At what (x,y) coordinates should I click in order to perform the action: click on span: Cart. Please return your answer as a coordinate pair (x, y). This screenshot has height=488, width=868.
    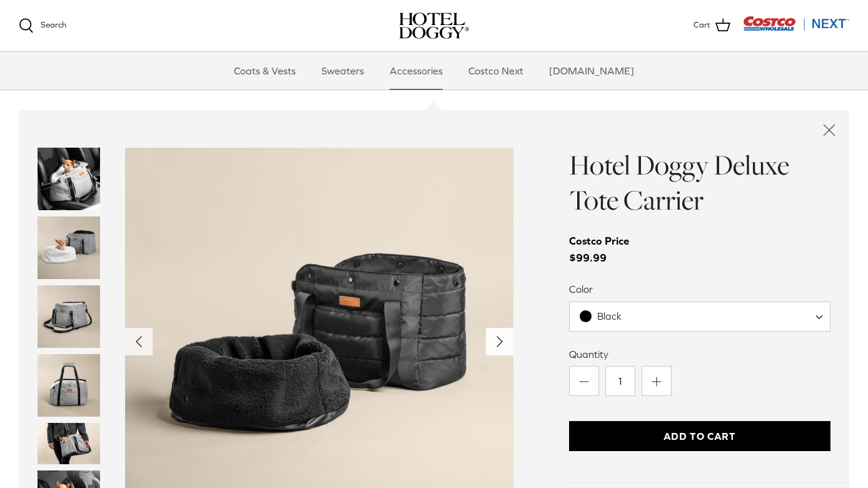
    Looking at the image, I should click on (701, 25).